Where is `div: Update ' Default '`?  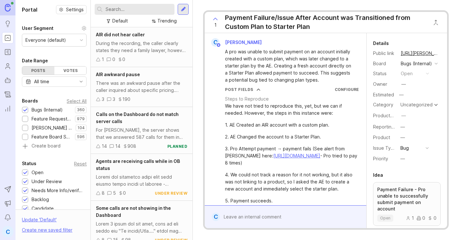
div: Update ' Default ' is located at coordinates (39, 222).